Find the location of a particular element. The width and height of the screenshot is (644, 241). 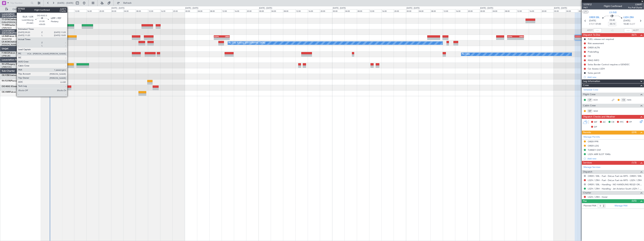

div: ISP is located at coordinates (590, 111).